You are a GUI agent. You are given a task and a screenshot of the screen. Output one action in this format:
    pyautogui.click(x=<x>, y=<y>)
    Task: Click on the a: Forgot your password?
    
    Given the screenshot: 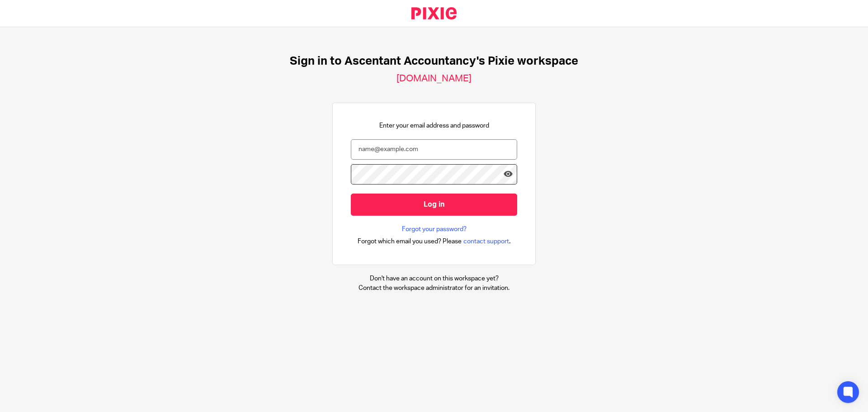 What is the action you would take?
    pyautogui.click(x=434, y=229)
    